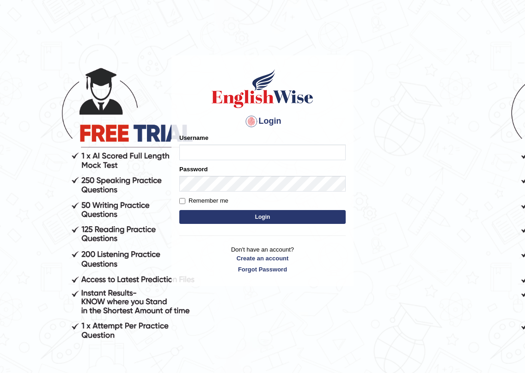  I want to click on a: Create an account, so click(263, 258).